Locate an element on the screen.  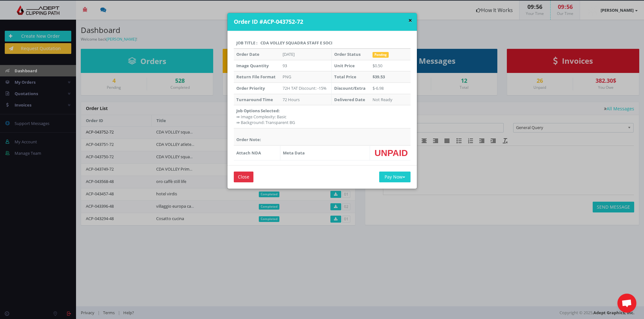
strong: Image Quantity is located at coordinates (252, 66).